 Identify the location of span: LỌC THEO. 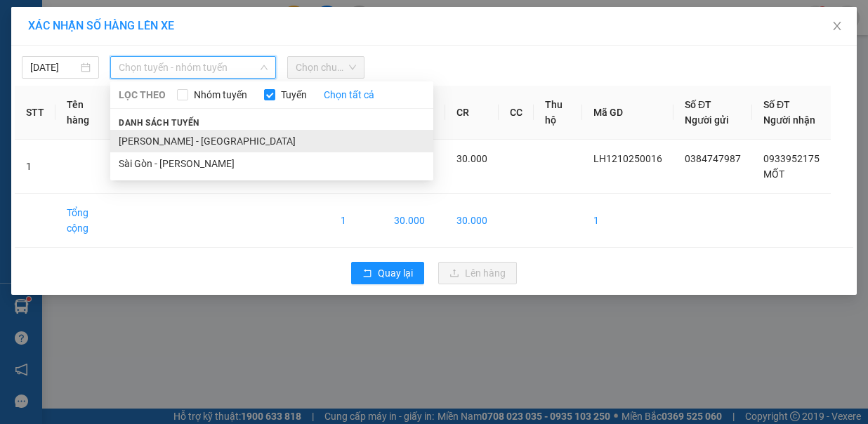
(142, 95).